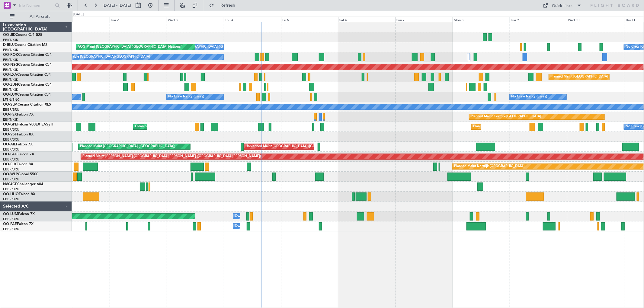 Image resolution: width=644 pixels, height=308 pixels. What do you see at coordinates (80, 19) in the screenshot?
I see `div: Mon 1` at bounding box center [80, 19].